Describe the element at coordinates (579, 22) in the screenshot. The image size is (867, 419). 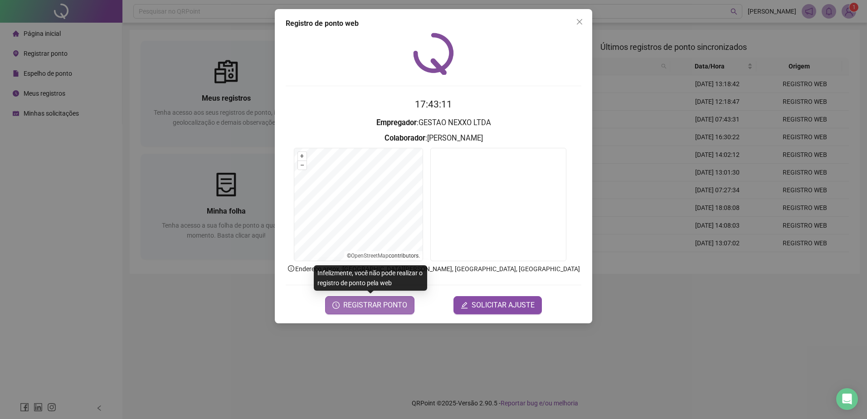
I see `span: close` at that location.